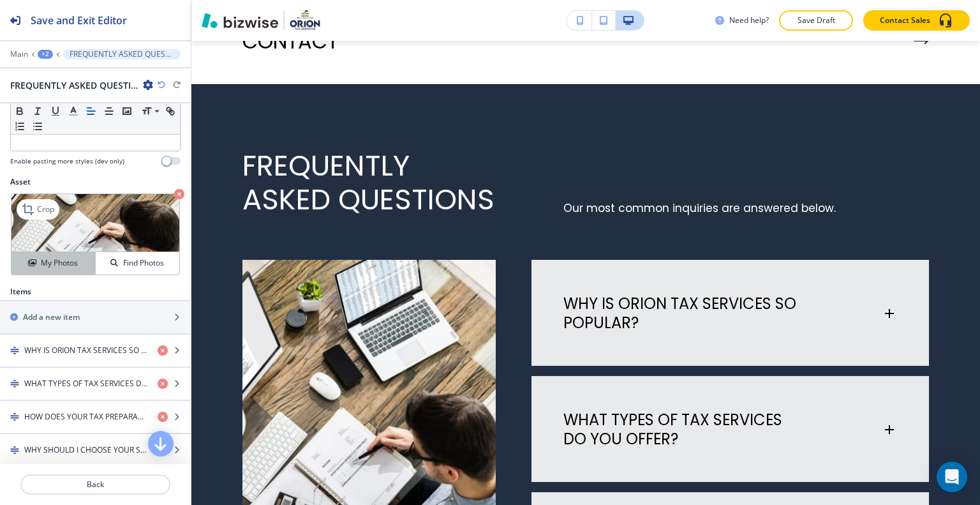 The width and height of the screenshot is (980, 505). I want to click on button: Find Photos, so click(137, 263).